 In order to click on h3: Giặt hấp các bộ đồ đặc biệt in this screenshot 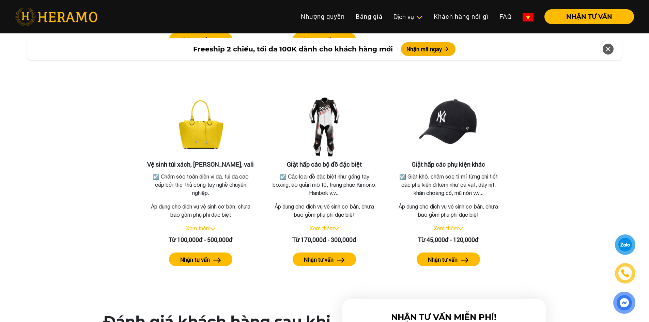, I will do `click(325, 165)`.